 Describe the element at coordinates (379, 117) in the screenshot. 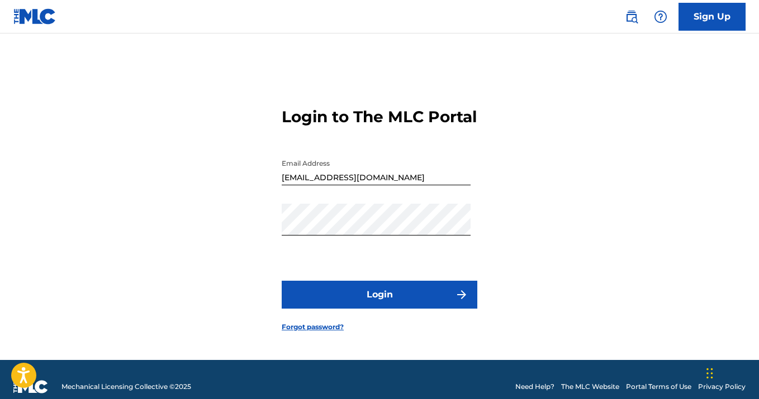

I see `h3: Login to The MLC Portal` at that location.